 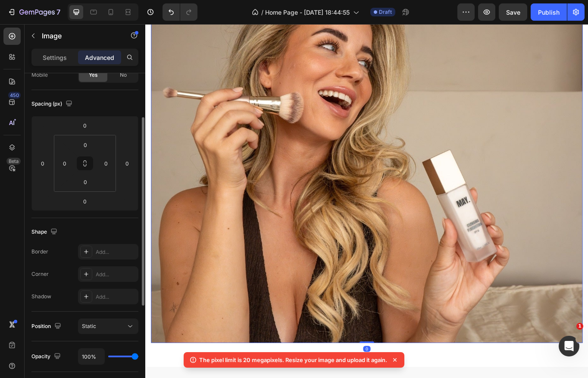 I want to click on div: Mobile, so click(x=40, y=75).